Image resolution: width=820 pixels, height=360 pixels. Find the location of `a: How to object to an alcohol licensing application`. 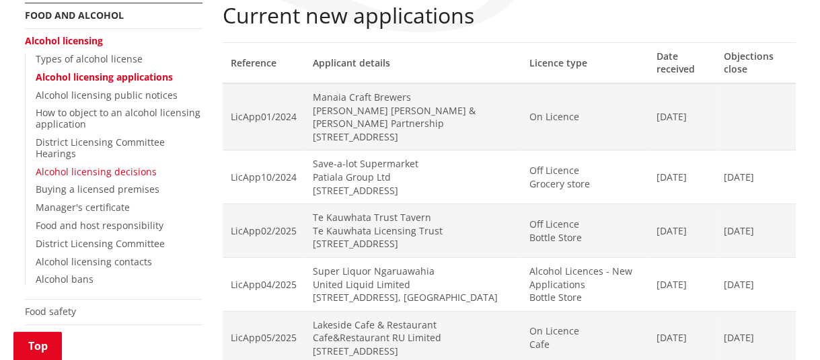

a: How to object to an alcohol licensing application is located at coordinates (118, 118).